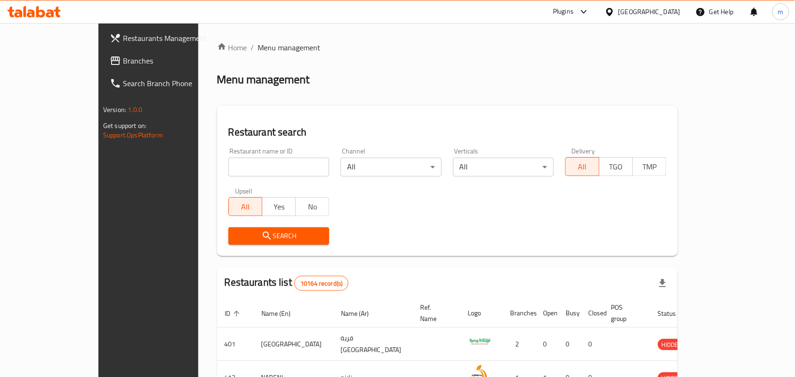 The width and height of the screenshot is (795, 377). What do you see at coordinates (321, 284) in the screenshot?
I see `div: Total records count` at bounding box center [321, 284].